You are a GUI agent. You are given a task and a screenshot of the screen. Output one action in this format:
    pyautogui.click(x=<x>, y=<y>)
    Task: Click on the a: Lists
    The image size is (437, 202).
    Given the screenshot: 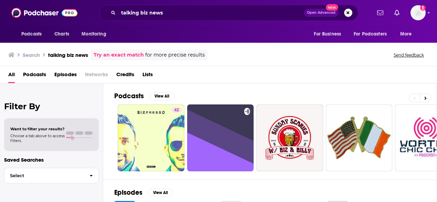 What is the action you would take?
    pyautogui.click(x=148, y=76)
    